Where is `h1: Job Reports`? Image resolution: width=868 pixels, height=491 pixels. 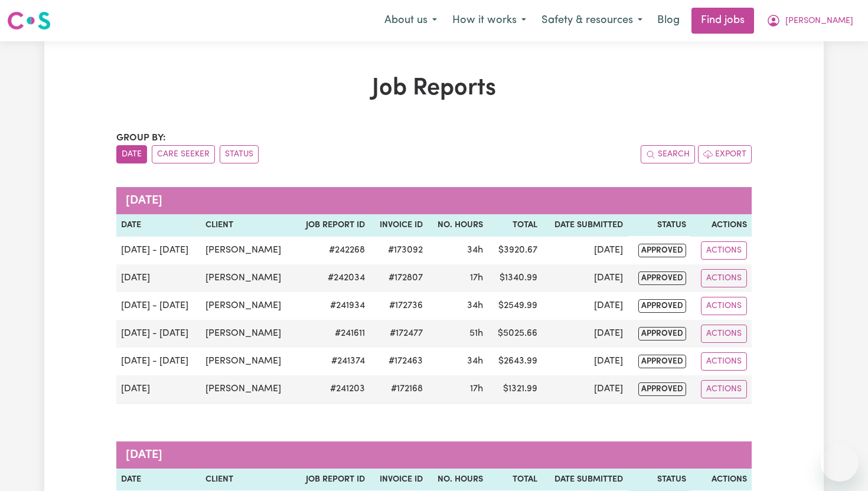 h1: Job Reports is located at coordinates (434, 88).